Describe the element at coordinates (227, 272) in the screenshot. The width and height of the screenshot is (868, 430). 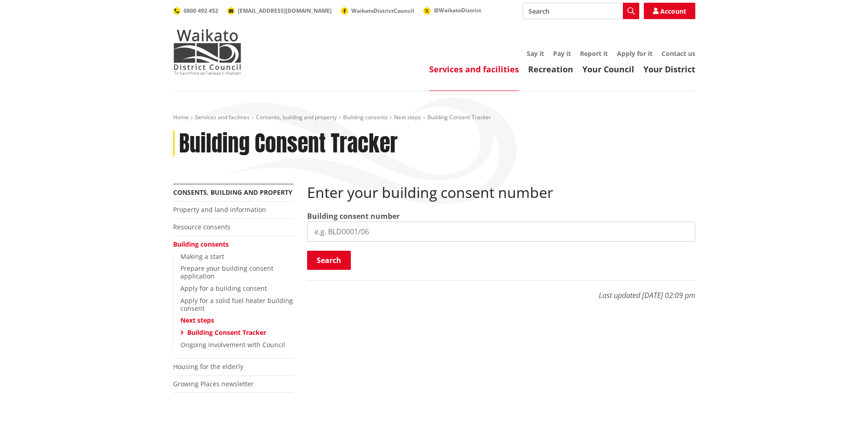
I see `a: Prepare your building consent application` at that location.